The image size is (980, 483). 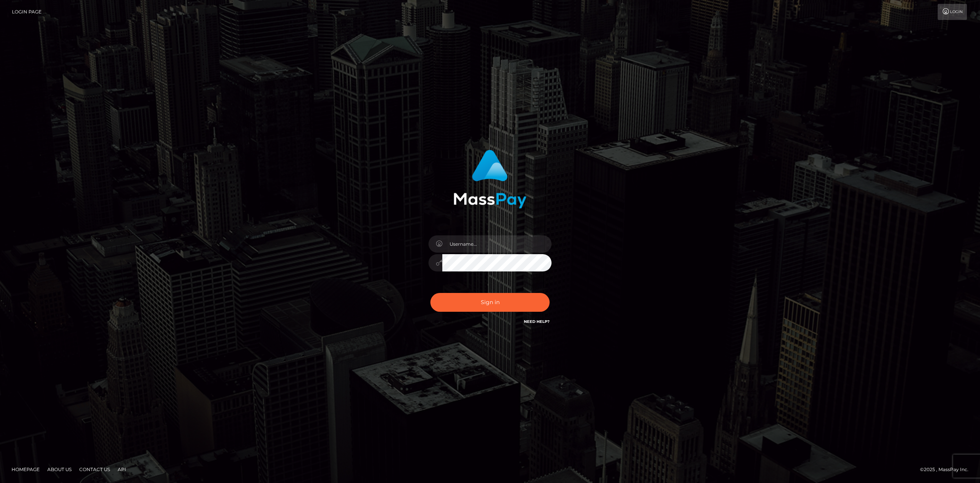 What do you see at coordinates (490, 302) in the screenshot?
I see `button: Sign in` at bounding box center [490, 302].